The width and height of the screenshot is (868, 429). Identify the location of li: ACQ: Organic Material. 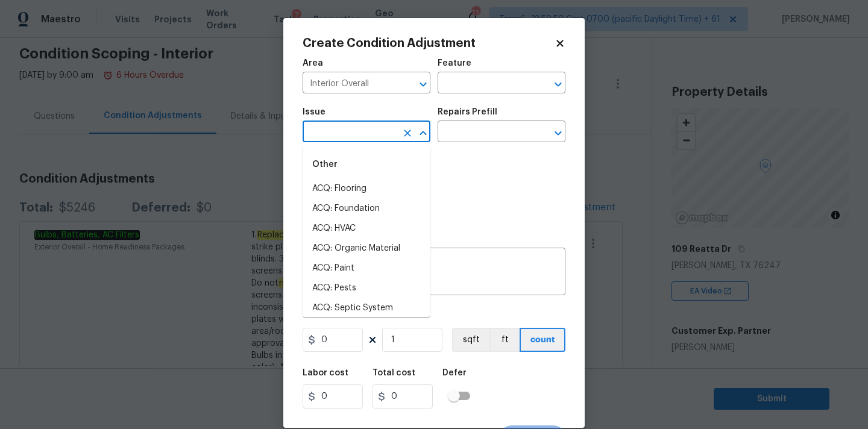
(366, 248).